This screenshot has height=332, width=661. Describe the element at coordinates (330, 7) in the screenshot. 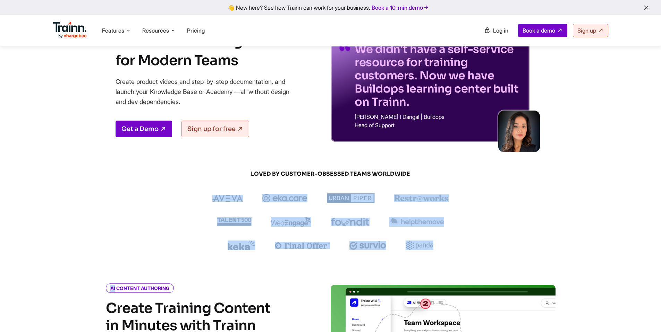

I see `div: 👋 New here? See how Trainn can work for your business.` at that location.